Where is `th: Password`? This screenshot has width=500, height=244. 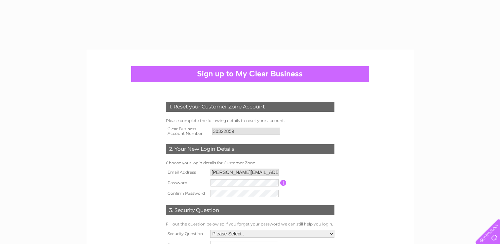
th: Password is located at coordinates (187, 183).